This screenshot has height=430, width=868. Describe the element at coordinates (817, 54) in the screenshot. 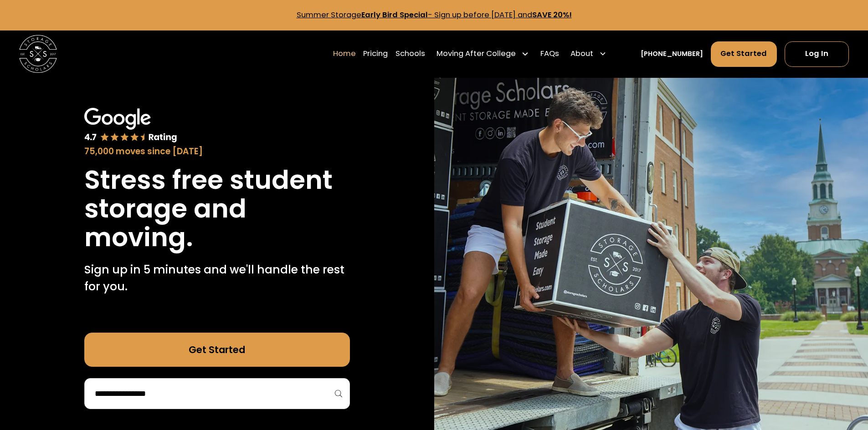

I see `a: Log In` at that location.